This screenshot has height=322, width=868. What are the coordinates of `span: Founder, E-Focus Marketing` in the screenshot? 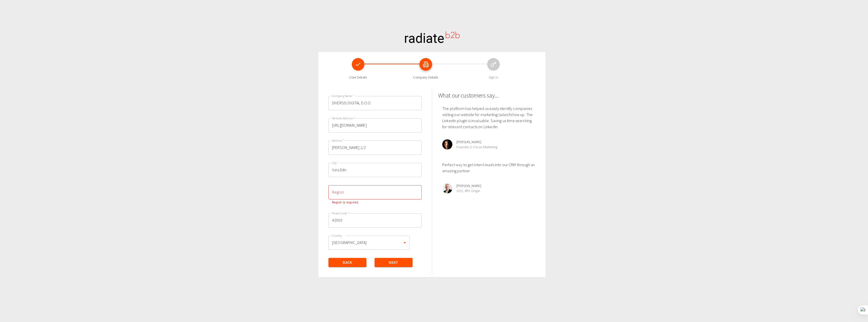 It's located at (496, 147).